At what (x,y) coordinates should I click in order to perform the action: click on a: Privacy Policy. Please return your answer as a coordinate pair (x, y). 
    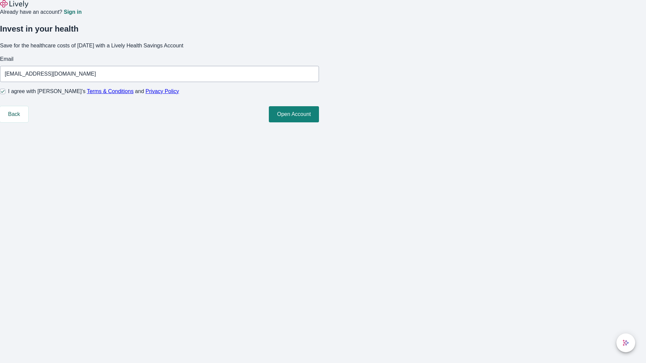
    Looking at the image, I should click on (163, 91).